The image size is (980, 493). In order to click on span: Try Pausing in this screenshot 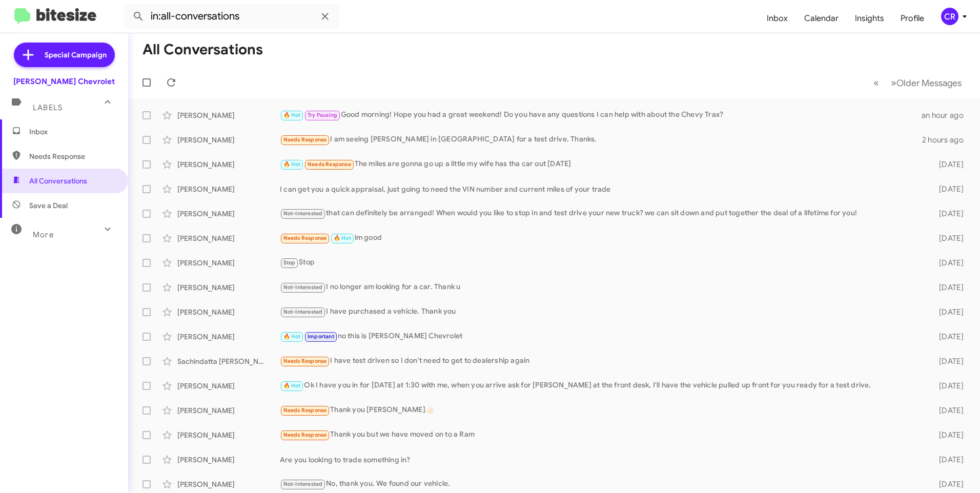, I will do `click(322, 114)`.